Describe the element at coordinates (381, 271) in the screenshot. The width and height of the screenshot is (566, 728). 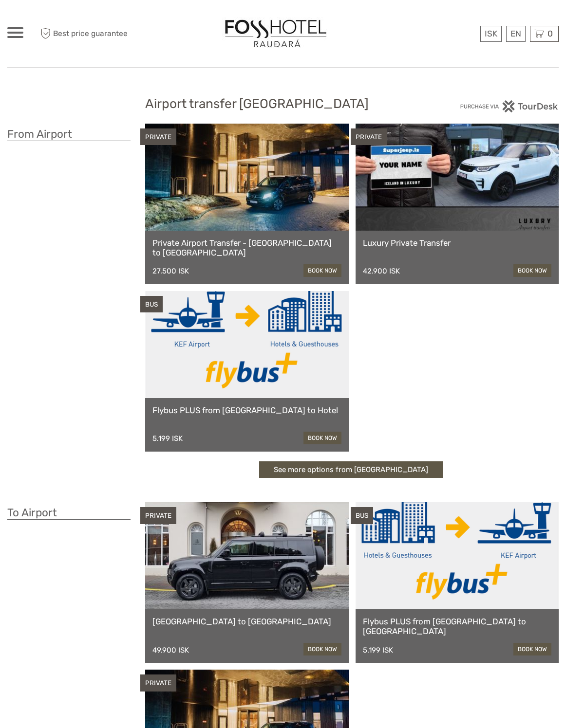
I see `div: 42.900 ISK` at that location.